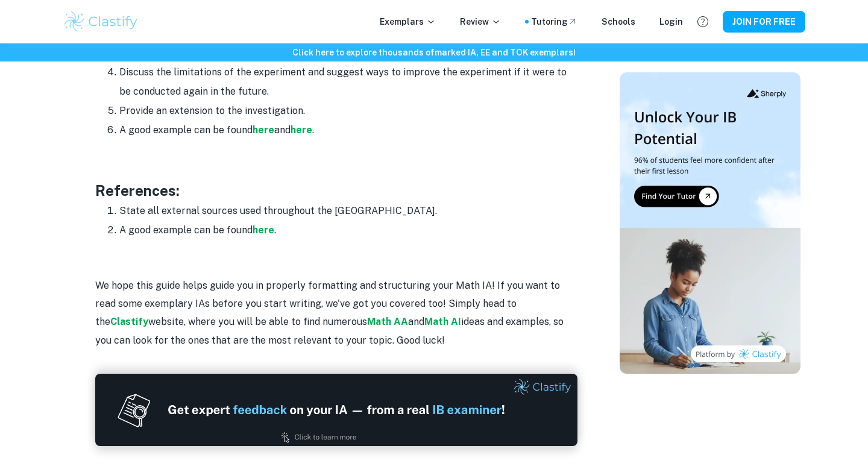  I want to click on p: We hope this guide helps guide you in properly formatting and structuring your Math IA! If you wa..., so click(336, 313).